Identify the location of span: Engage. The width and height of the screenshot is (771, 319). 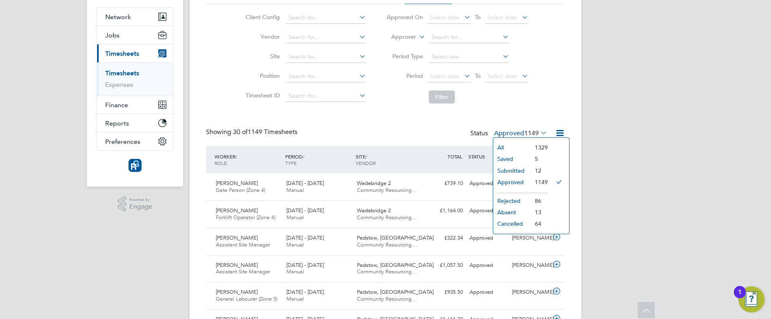
(141, 207).